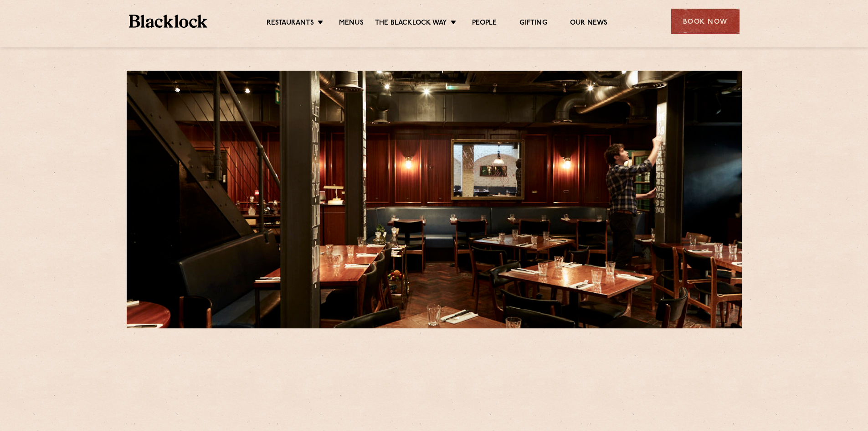  I want to click on img: BL_Textured_Logo-footer-cropped.svg, so click(169, 21).